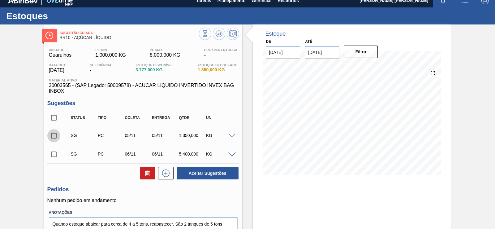  What do you see at coordinates (192, 154) in the screenshot?
I see `div: 5.400,000` at bounding box center [192, 154].